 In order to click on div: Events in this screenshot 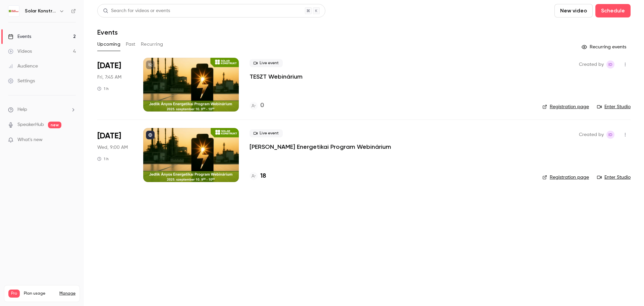, I will do `click(20, 36)`.